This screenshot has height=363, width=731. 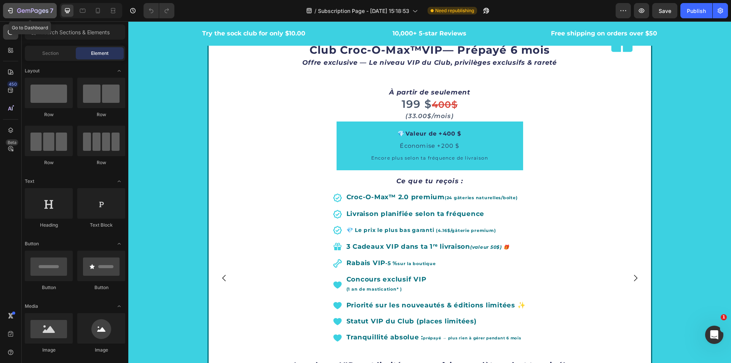 What do you see at coordinates (665, 11) in the screenshot?
I see `span: Save` at bounding box center [665, 11].